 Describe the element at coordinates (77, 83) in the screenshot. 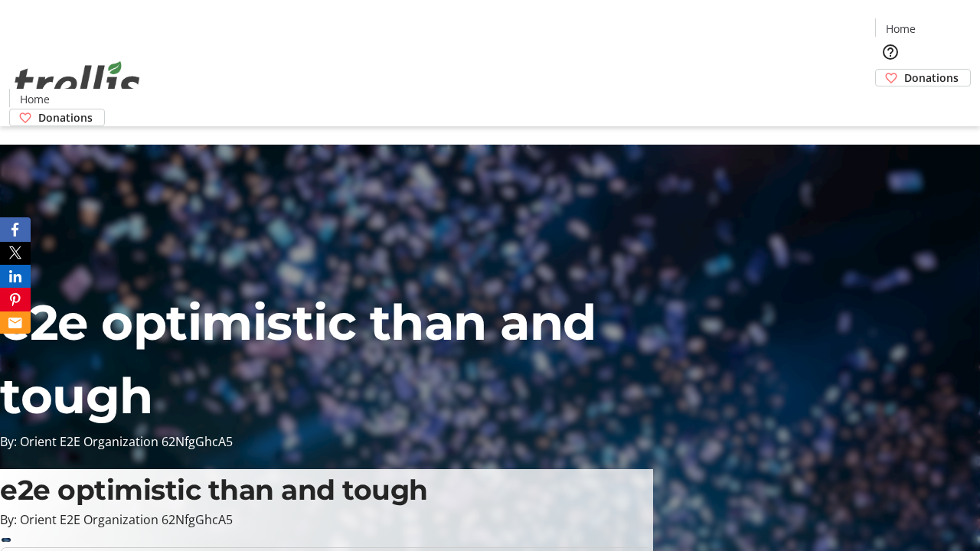

I see `img: Orient E2E Organization 62NfgGhcA5's Logo` at that location.